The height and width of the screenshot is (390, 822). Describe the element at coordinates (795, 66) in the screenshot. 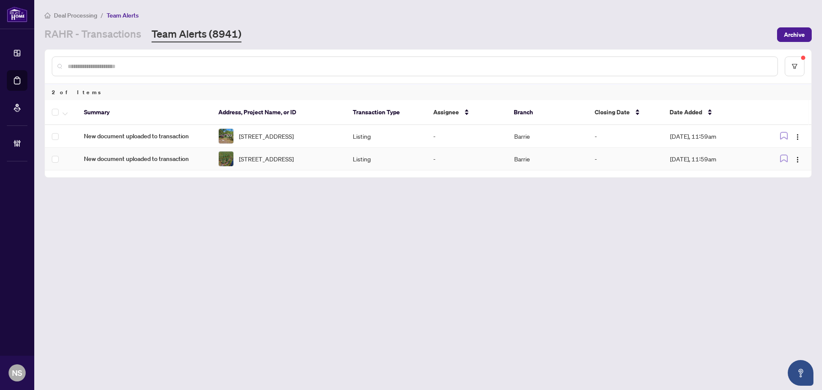

I see `button: filter` at that location.